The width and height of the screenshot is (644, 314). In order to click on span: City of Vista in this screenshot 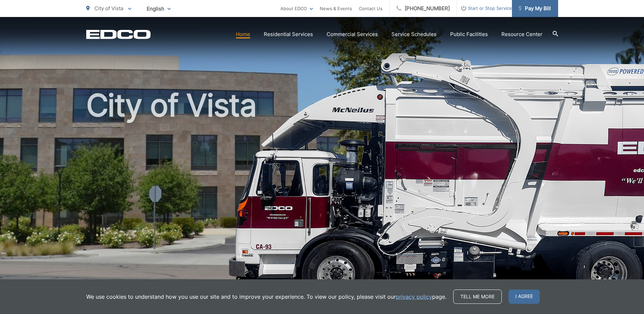, I will do `click(109, 8)`.